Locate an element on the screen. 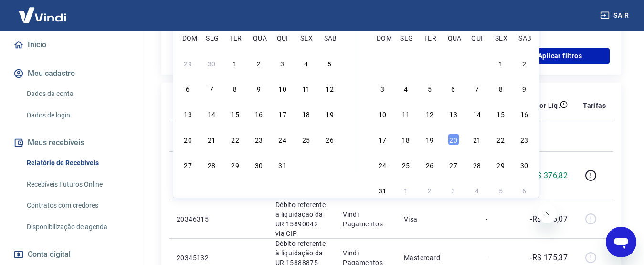 The image size is (644, 265). div: Choose quinta-feira, 21 de agosto de 2025 is located at coordinates (477, 140).